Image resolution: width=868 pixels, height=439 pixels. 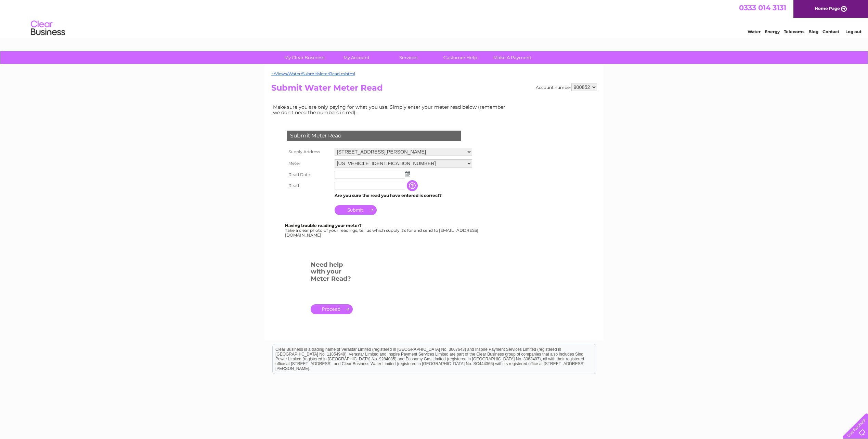 I want to click on th: Supply Address, so click(x=309, y=152).